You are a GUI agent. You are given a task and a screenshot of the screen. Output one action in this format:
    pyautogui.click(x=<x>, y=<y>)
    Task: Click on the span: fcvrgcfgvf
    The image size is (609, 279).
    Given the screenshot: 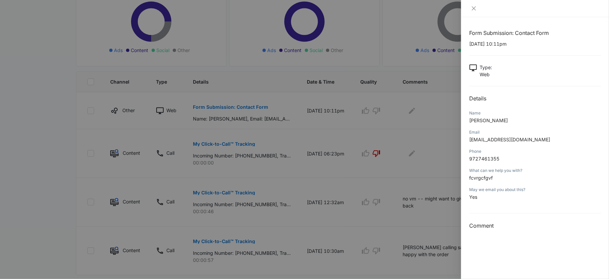 What is the action you would take?
    pyautogui.click(x=481, y=178)
    